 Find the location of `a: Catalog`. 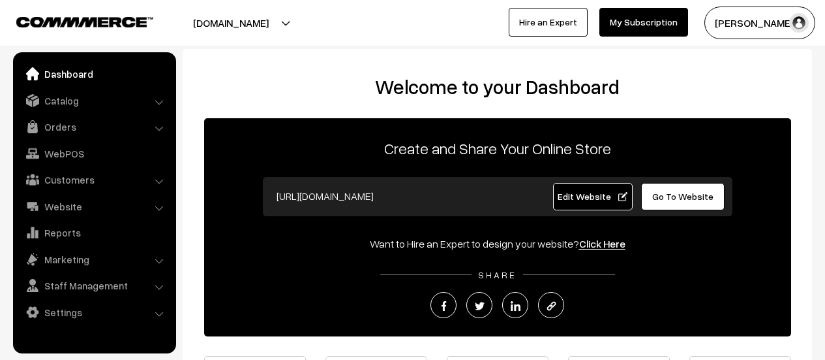

a: Catalog is located at coordinates (94, 100).